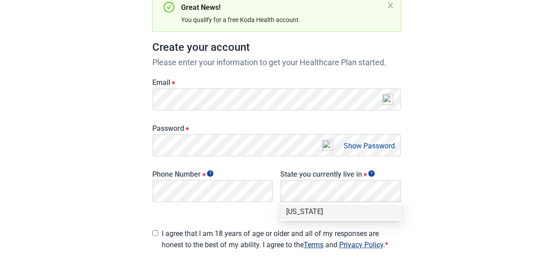  I want to click on strong: Great News!, so click(201, 7).